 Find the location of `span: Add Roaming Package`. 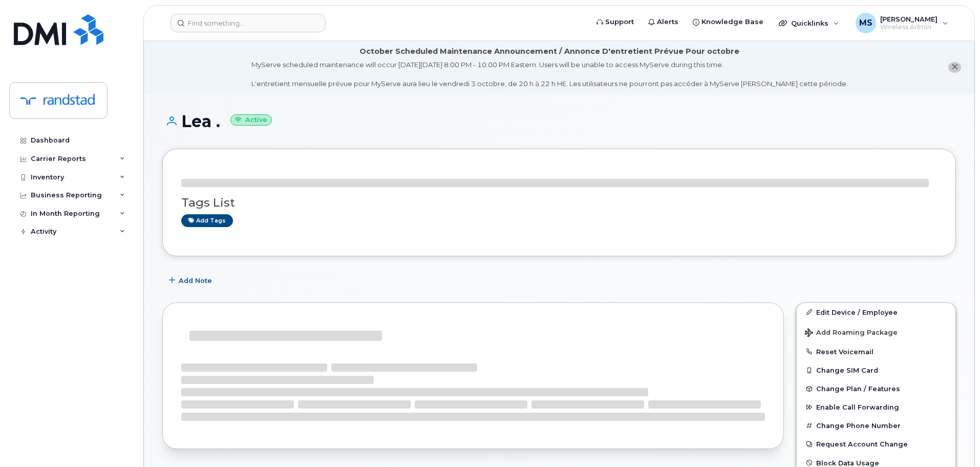

span: Add Roaming Package is located at coordinates (851, 333).